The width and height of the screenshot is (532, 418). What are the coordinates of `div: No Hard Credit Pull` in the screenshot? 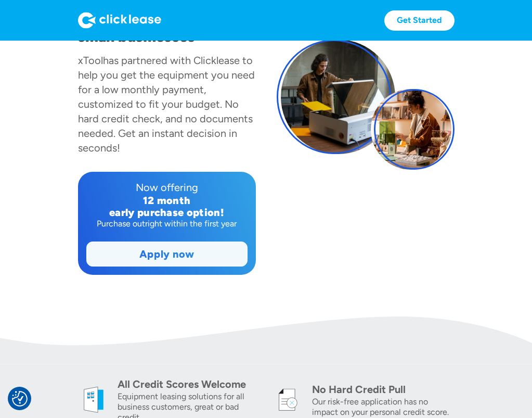 It's located at (383, 389).